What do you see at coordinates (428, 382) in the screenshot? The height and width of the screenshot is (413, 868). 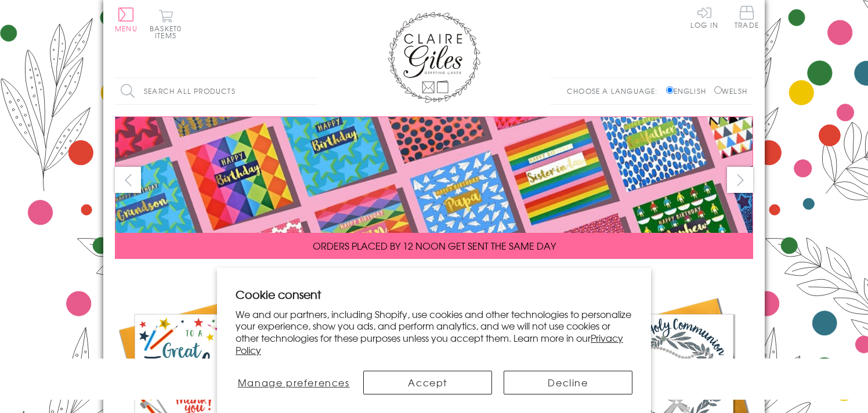 I see `button: Accept` at bounding box center [428, 382].